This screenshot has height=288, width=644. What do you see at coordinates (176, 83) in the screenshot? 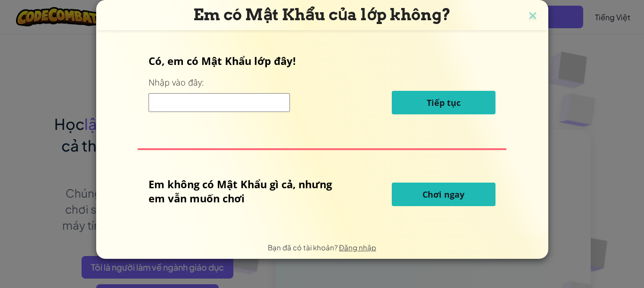
I see `label: Nhập vào đây:` at bounding box center [176, 83].